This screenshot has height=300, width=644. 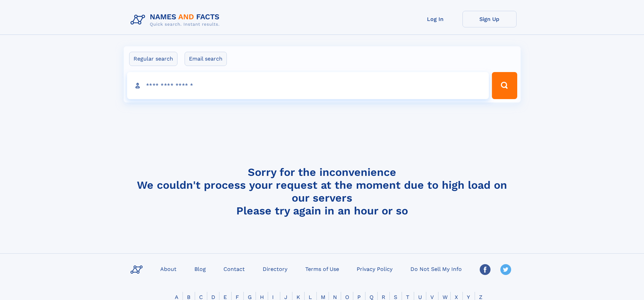 What do you see at coordinates (435, 19) in the screenshot?
I see `a: Log In` at bounding box center [435, 19].